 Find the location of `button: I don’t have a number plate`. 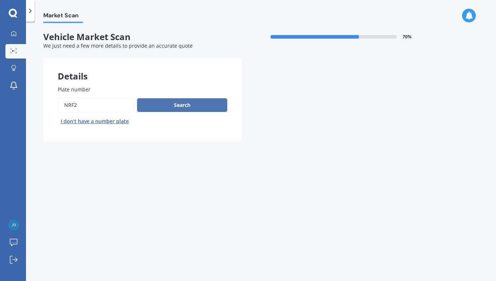

button: I don’t have a number plate is located at coordinates (95, 121).